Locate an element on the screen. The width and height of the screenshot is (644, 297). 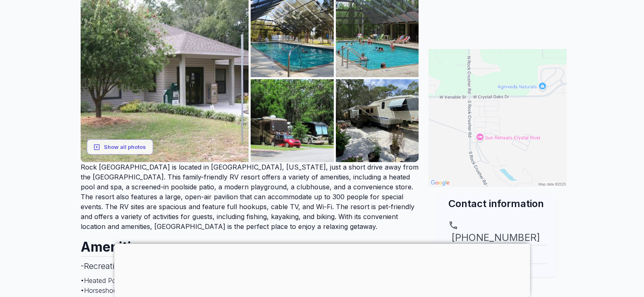
a: Map for Rock Crusher Canyon RV Resort is located at coordinates (498, 118).